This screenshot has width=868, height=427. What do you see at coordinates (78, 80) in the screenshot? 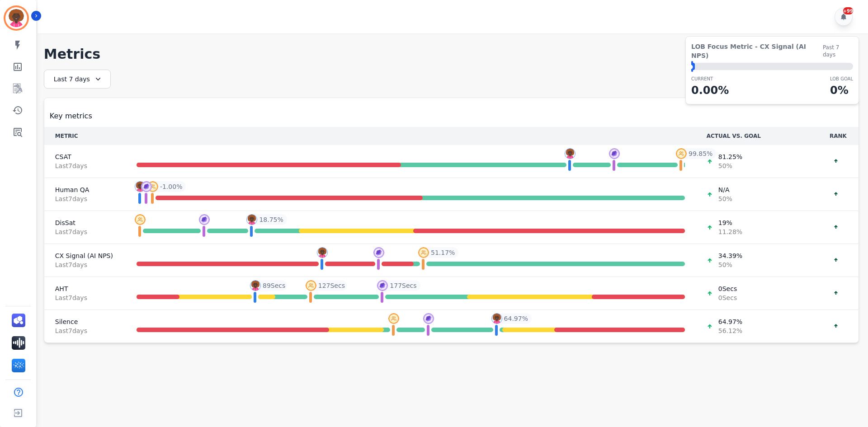
I see `div: Last 7 days` at bounding box center [78, 80].